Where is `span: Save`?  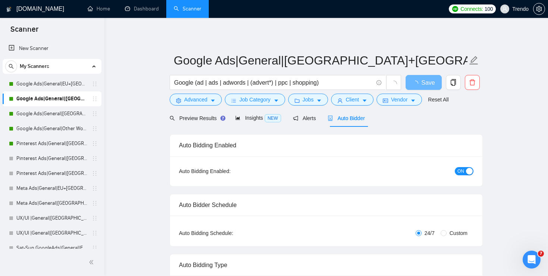
span: Save is located at coordinates (428, 82).